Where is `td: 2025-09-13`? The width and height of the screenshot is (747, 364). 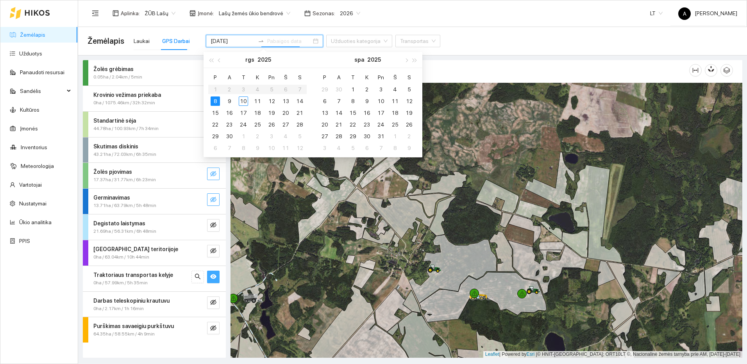
td: 2025-09-13 is located at coordinates (286, 101).